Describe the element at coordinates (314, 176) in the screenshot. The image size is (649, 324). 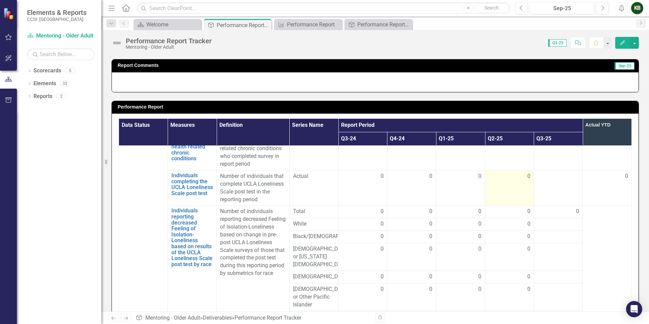
I see `span: Actual` at that location.